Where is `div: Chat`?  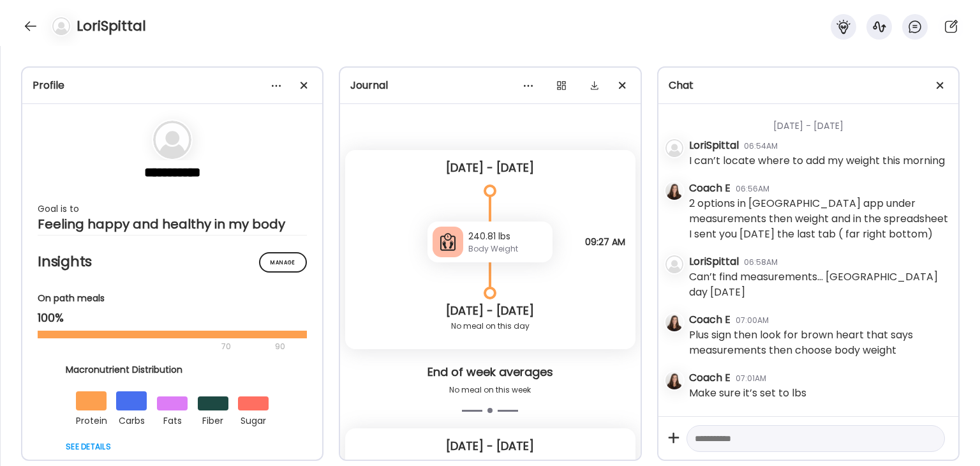 div: Chat is located at coordinates (808, 86).